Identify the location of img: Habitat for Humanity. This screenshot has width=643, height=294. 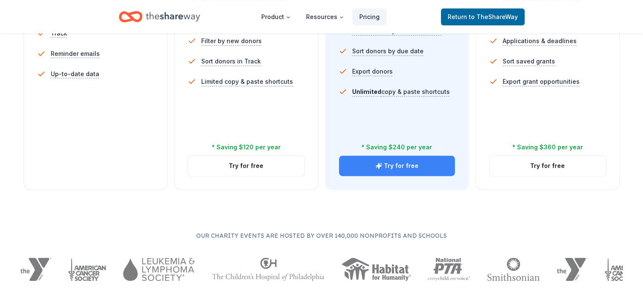
(376, 269).